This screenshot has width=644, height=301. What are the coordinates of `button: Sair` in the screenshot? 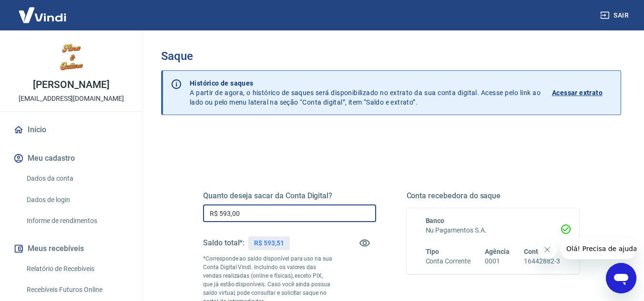 It's located at (615, 15).